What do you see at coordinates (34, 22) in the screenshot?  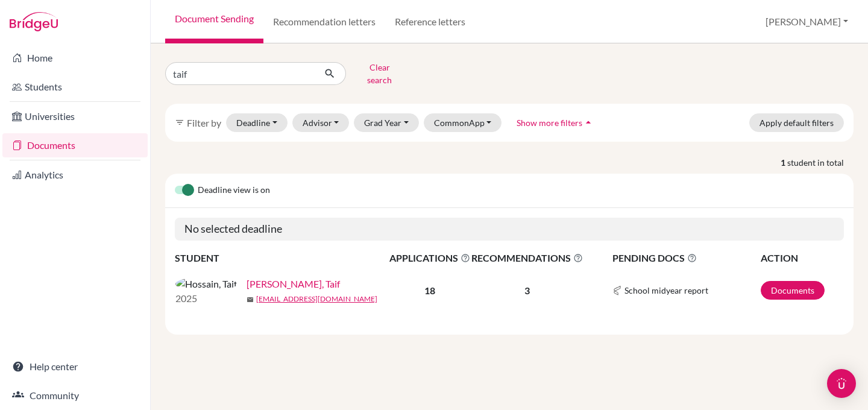 I see `img: Bridge-U` at bounding box center [34, 22].